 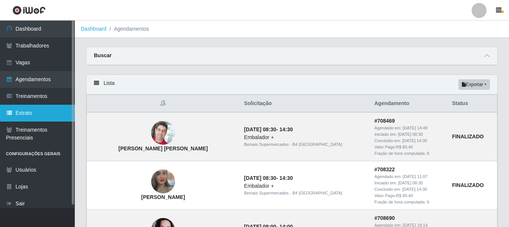 I want to click on strong: # 708322, so click(x=385, y=170).